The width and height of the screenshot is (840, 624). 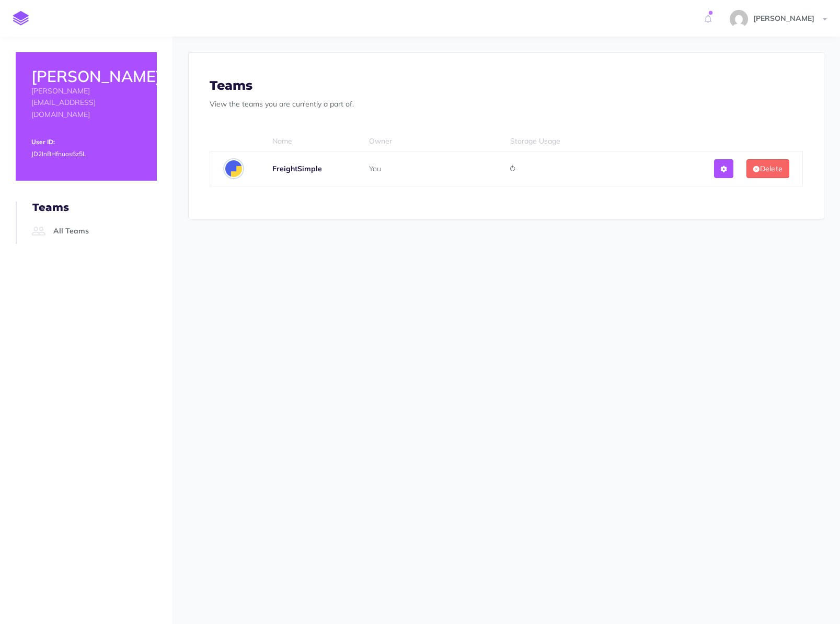 What do you see at coordinates (92, 231) in the screenshot?
I see `a: All Teams` at bounding box center [92, 231].